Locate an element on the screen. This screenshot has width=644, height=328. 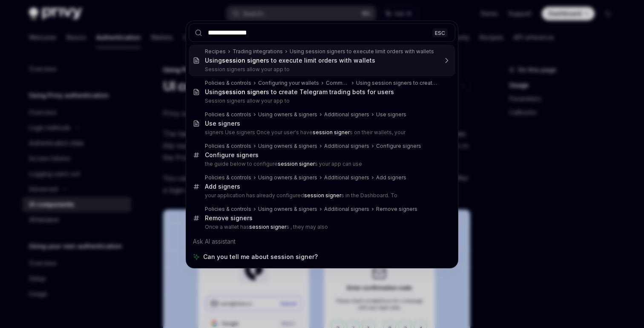
p: signers Use signers Once your user's have s on their wallets, your is located at coordinates (321, 132).